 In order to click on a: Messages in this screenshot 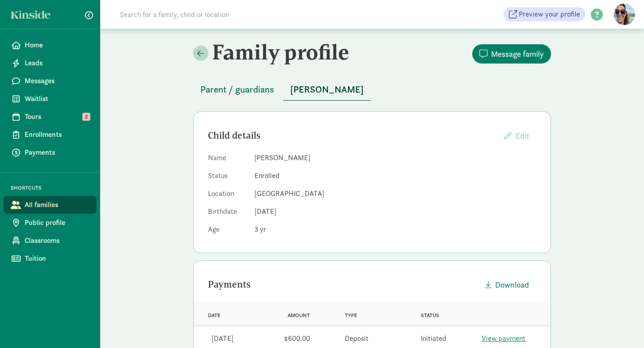, I will do `click(50, 81)`.